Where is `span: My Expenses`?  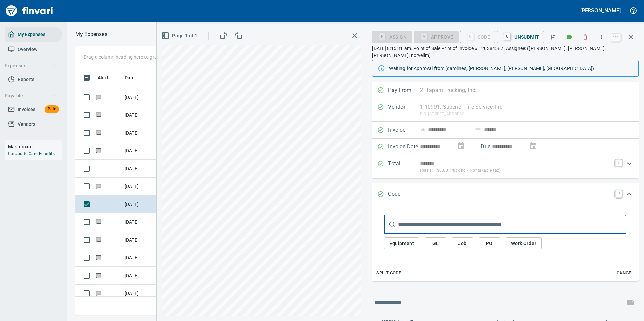
span: My Expenses is located at coordinates (32, 34).